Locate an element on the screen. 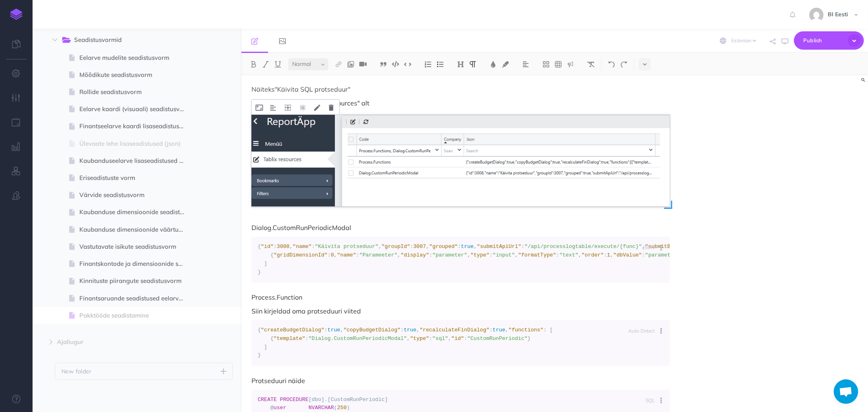 This screenshot has height=412, width=868. p: Dialog.CustomRunPeriodicModal is located at coordinates (461, 228).